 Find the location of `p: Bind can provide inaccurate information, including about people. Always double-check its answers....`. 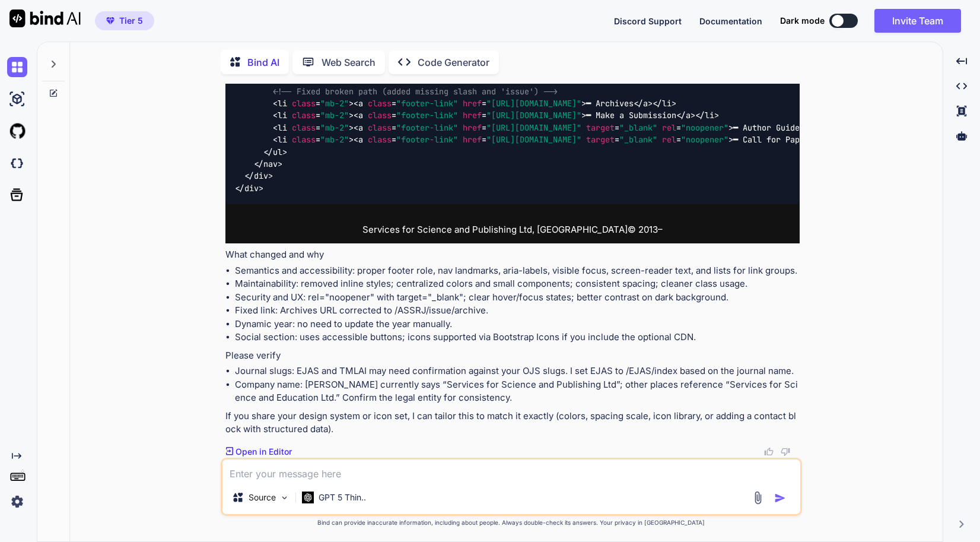

p: Bind can provide inaccurate information, including about people. Always double-check its answers.... is located at coordinates (512, 522).